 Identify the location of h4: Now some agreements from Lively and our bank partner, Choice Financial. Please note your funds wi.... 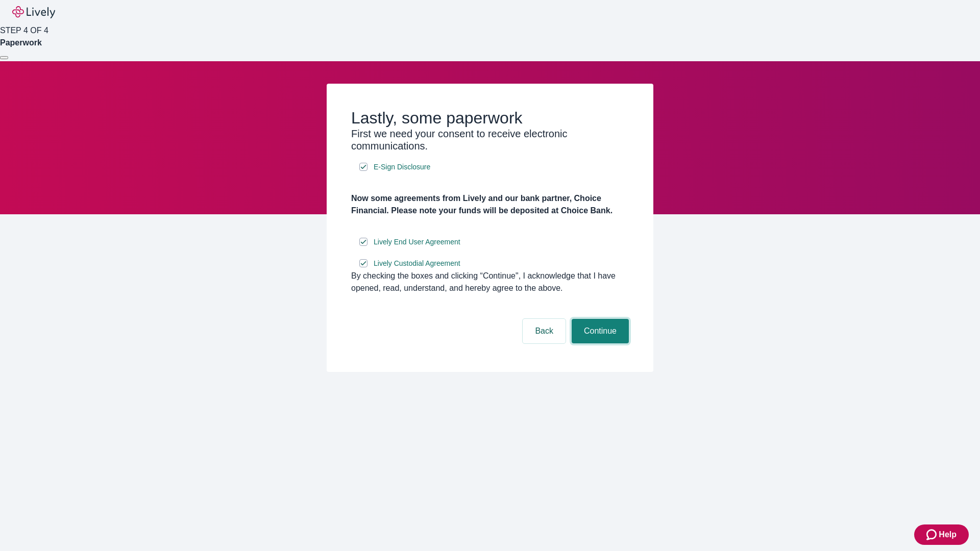
(490, 205).